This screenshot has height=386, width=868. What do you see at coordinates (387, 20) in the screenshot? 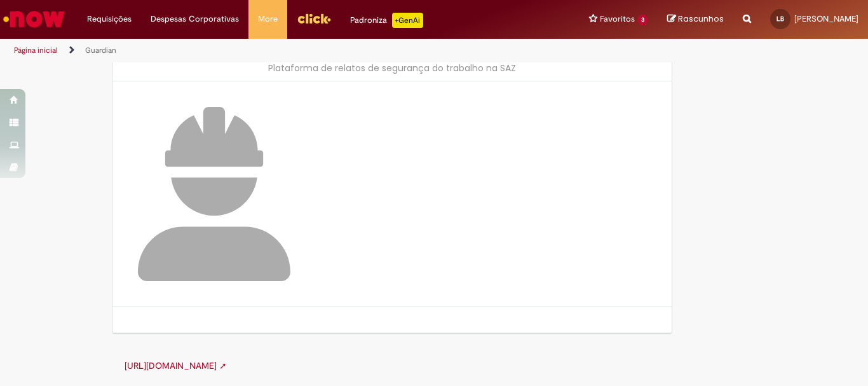
I see `div: Padroniza` at bounding box center [387, 20].